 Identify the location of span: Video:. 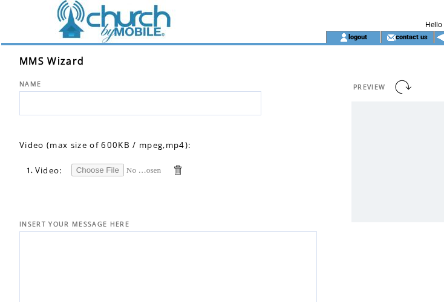
(49, 171).